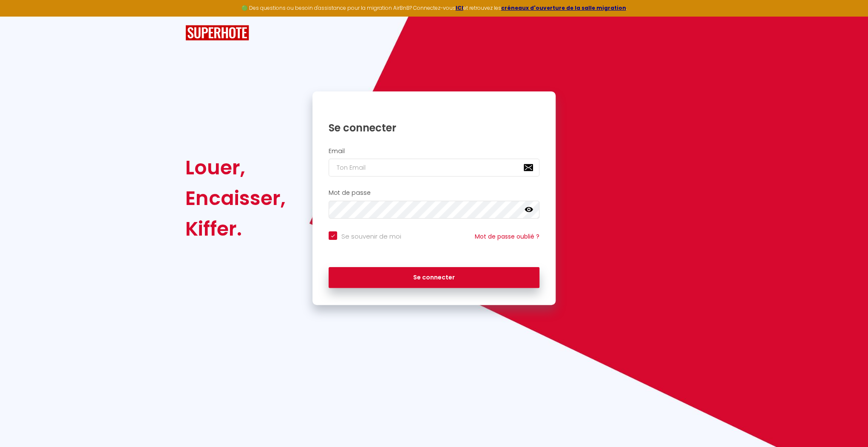 The image size is (868, 447). Describe the element at coordinates (434, 193) in the screenshot. I see `h2: Mot de passe` at that location.